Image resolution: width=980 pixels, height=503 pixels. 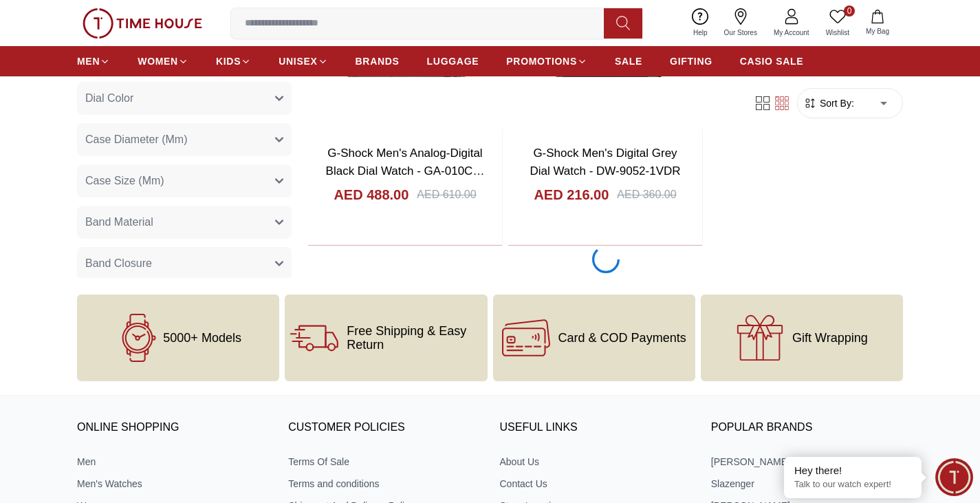 I want to click on span: My Account, so click(x=792, y=32).